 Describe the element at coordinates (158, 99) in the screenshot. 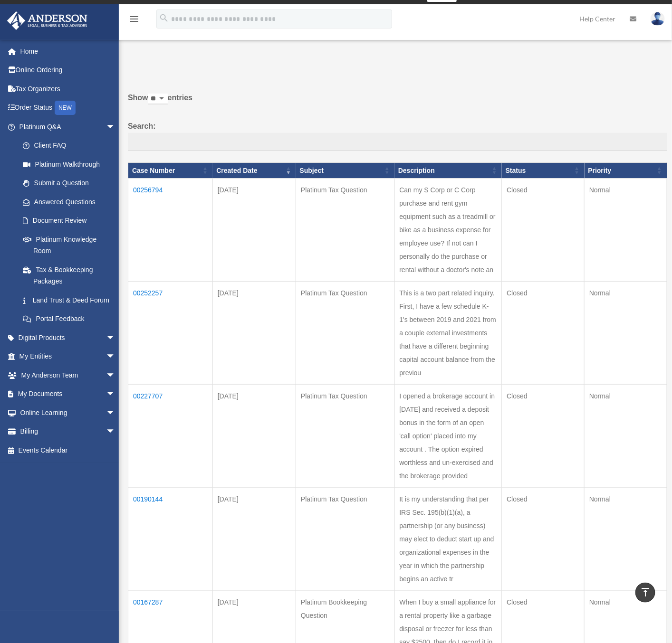

I see `select: Showentries` at that location.